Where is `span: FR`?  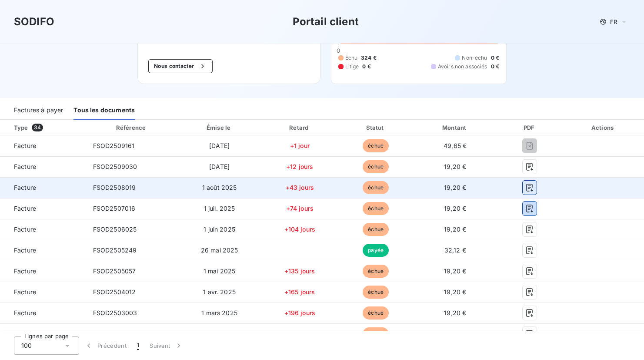
span: FR is located at coordinates (613, 22).